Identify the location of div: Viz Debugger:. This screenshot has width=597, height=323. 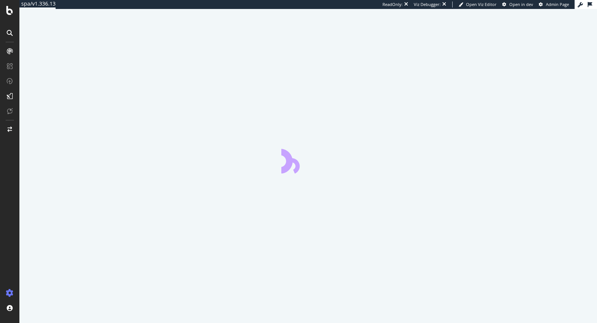
(427, 4).